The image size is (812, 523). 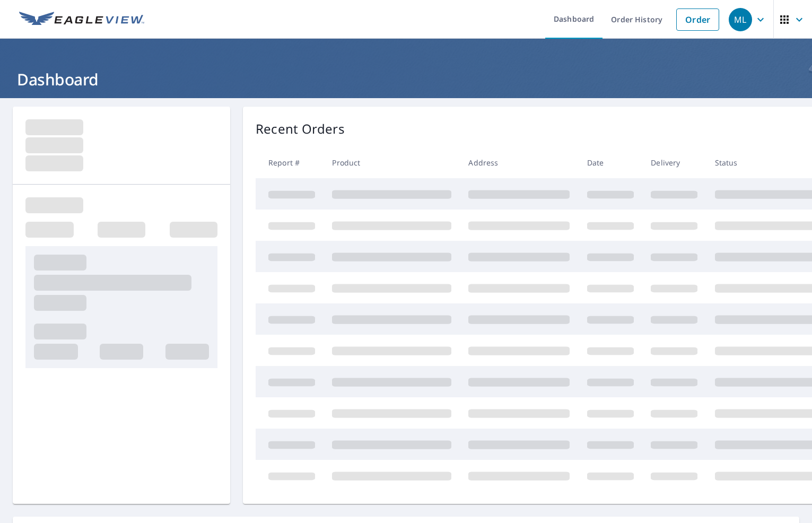 I want to click on img: EV Logo, so click(x=82, y=20).